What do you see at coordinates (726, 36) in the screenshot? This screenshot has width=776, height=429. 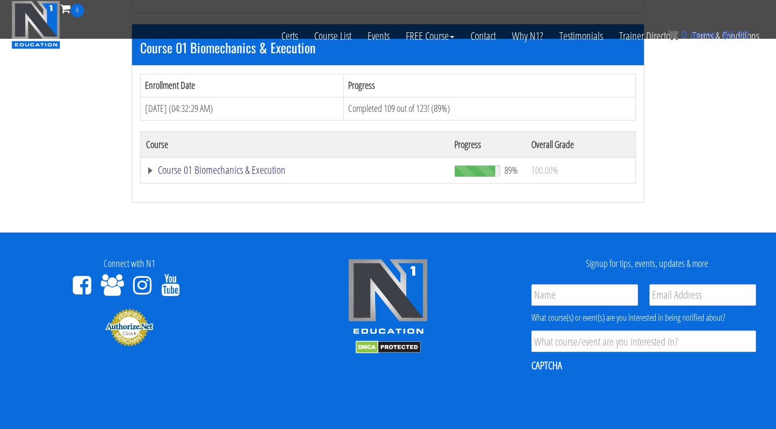 I see `a: Terms & Conditions` at bounding box center [726, 36].